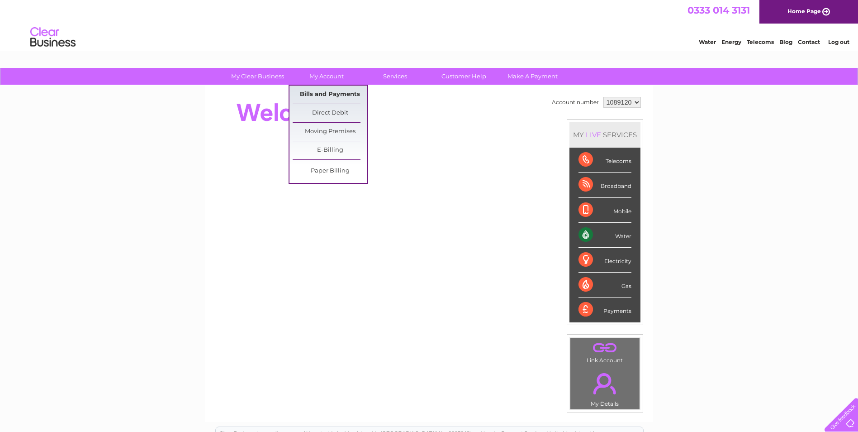 Image resolution: width=858 pixels, height=432 pixels. I want to click on div: Mobile, so click(605, 210).